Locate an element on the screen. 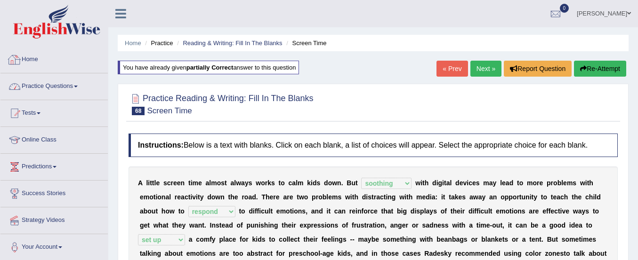  b: B is located at coordinates (349, 183).